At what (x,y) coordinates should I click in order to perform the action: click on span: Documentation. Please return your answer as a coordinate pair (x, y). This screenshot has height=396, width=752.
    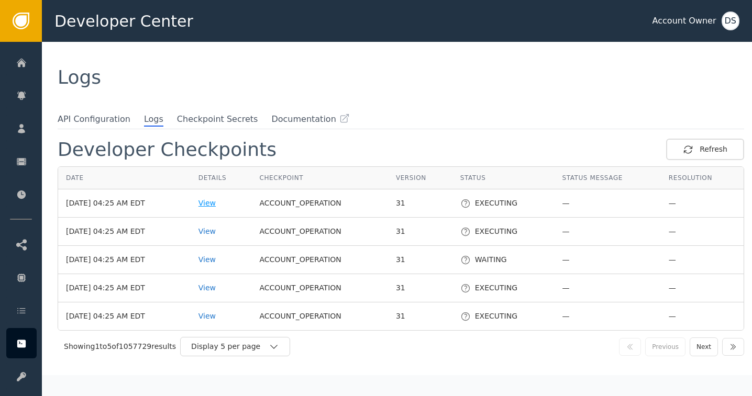
    Looking at the image, I should click on (303, 119).